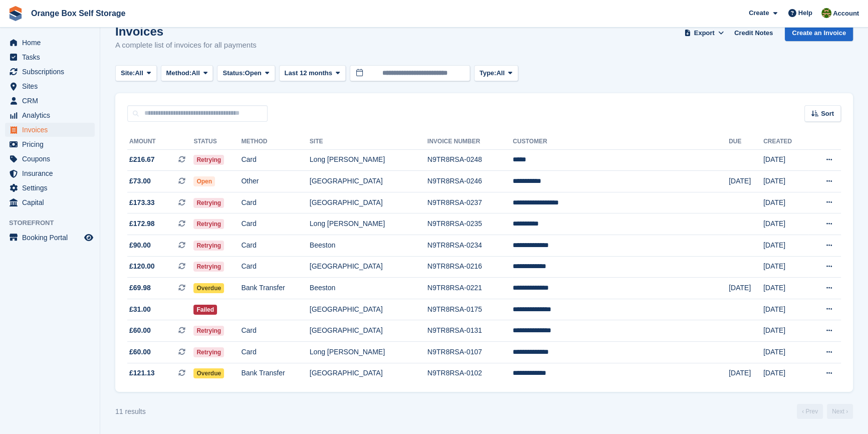 Image resolution: width=868 pixels, height=434 pixels. I want to click on td: N9TR8RSA-0131, so click(470, 330).